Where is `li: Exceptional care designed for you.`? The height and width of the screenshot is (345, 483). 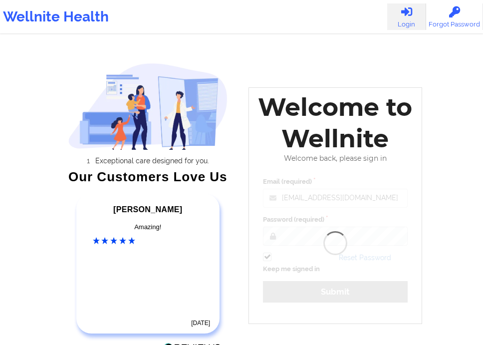 li: Exceptional care designed for you. is located at coordinates (152, 161).